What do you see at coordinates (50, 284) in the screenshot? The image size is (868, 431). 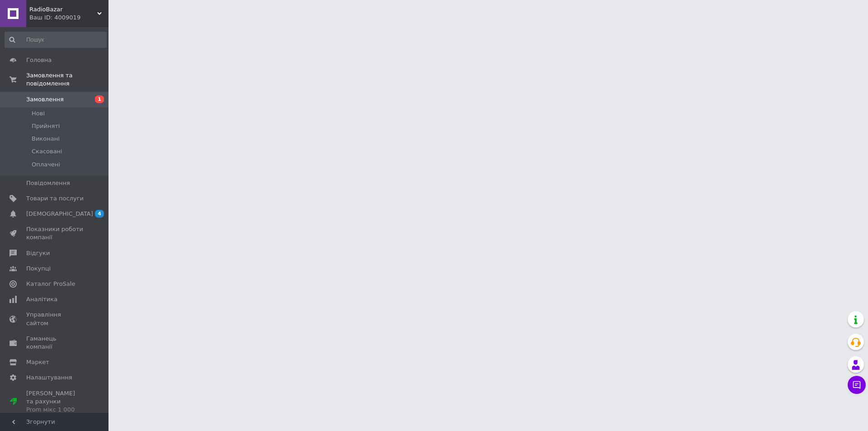 I see `span: Каталог ProSale` at bounding box center [50, 284].